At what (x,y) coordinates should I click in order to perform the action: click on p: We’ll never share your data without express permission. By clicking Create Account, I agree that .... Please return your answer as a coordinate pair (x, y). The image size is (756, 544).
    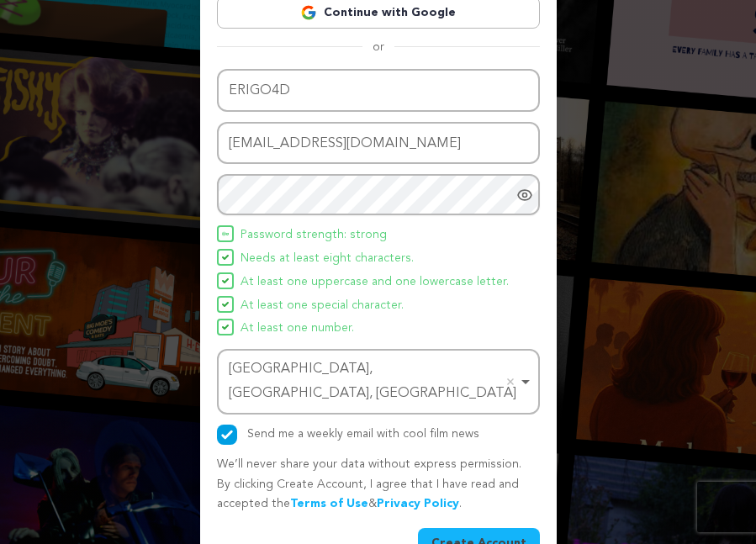
    Looking at the image, I should click on (378, 485).